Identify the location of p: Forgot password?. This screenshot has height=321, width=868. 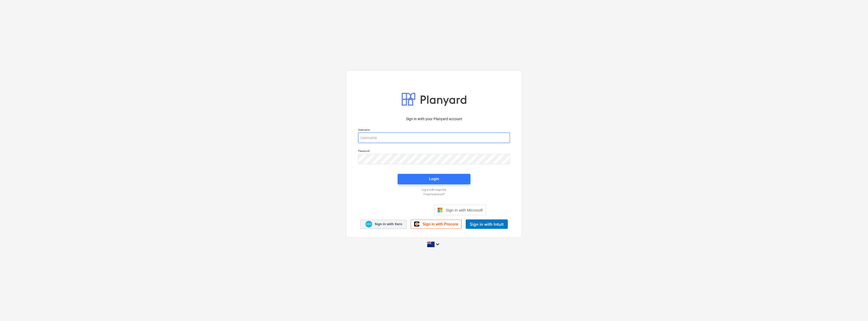
(434, 194).